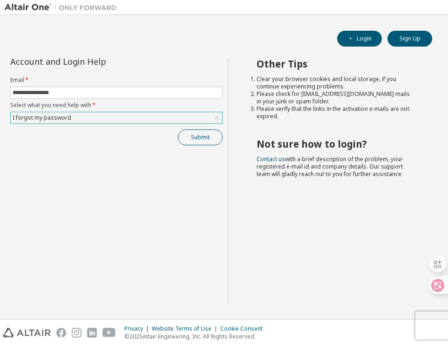 The width and height of the screenshot is (448, 346). What do you see at coordinates (244, 329) in the screenshot?
I see `div: Cookie Consent` at bounding box center [244, 329].